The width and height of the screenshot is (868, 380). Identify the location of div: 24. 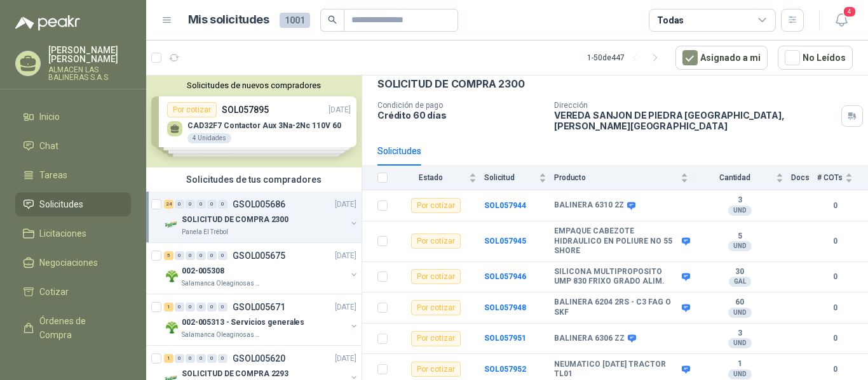
(168, 204).